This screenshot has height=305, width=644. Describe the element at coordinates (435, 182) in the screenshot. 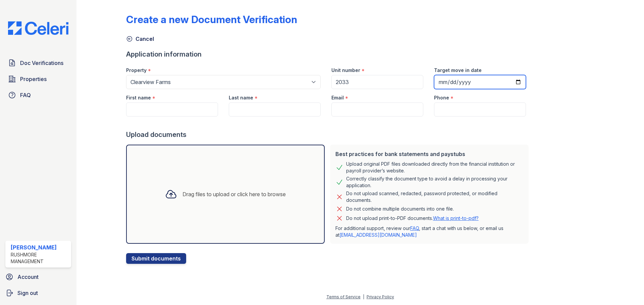

I see `div: Correctly classify the document type to avoid a delay in processing your application.` at that location.